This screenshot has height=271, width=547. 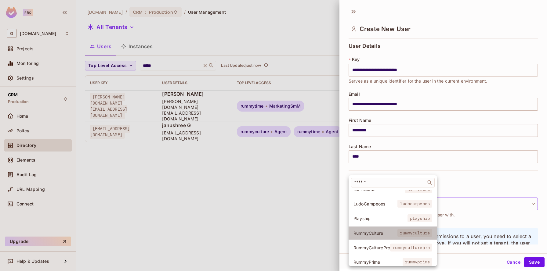 What do you see at coordinates (417, 262) in the screenshot?
I see `span: rummyprime` at bounding box center [417, 262].